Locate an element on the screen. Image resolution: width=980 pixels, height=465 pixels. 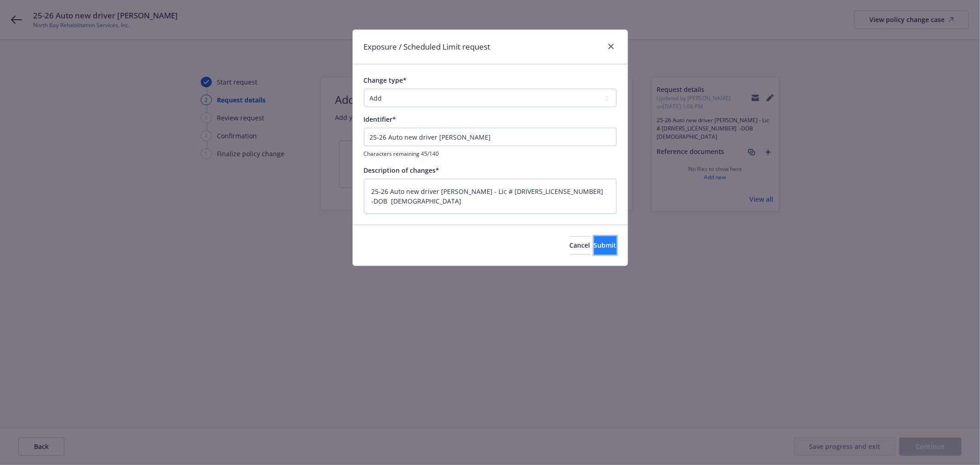
input: This will be shown in the policy change history list for your reference. is located at coordinates (490, 137).